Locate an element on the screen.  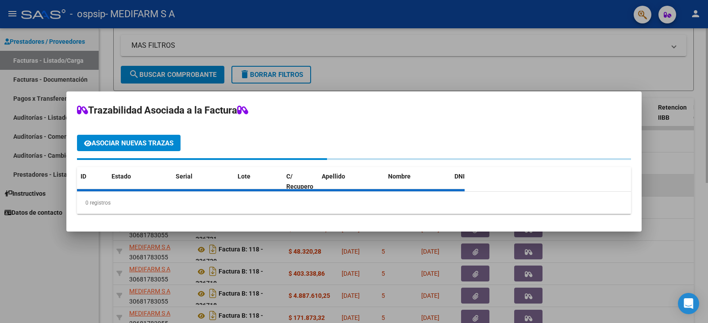
button: Asociar nuevas trazas is located at coordinates (129, 143).